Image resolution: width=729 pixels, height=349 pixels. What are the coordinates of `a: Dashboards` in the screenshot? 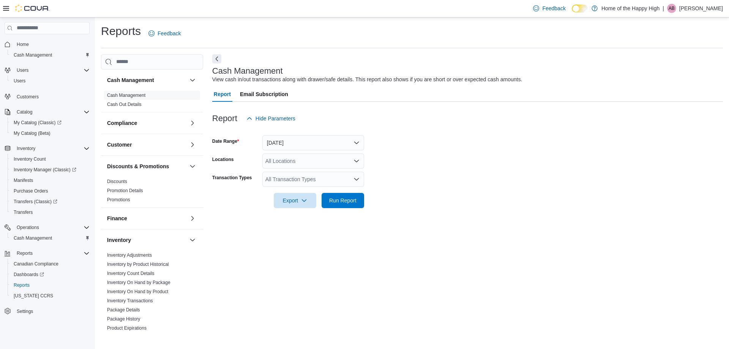 It's located at (29, 275).